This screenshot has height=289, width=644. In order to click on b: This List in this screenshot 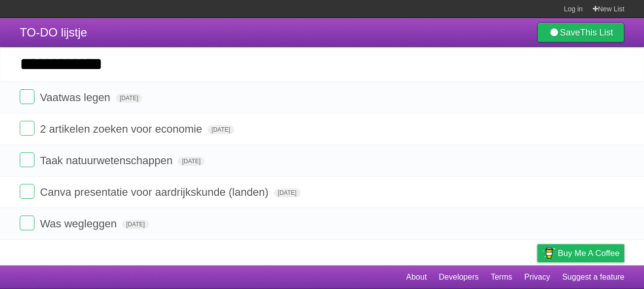, I will do `click(596, 33)`.